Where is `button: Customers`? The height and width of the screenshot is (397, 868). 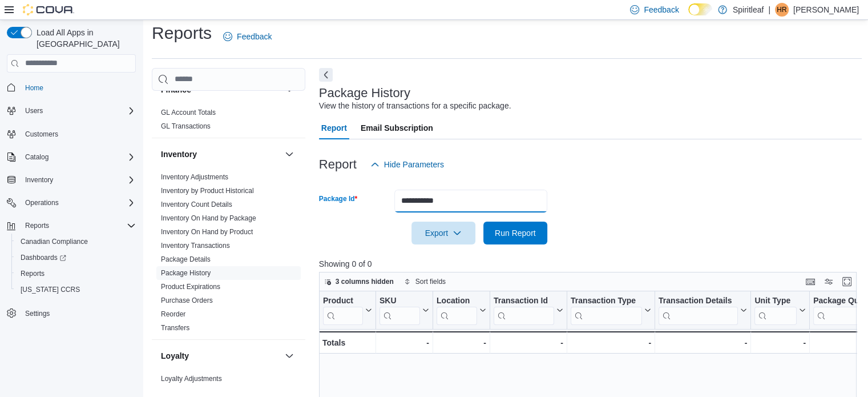
button: Customers is located at coordinates (71, 134).